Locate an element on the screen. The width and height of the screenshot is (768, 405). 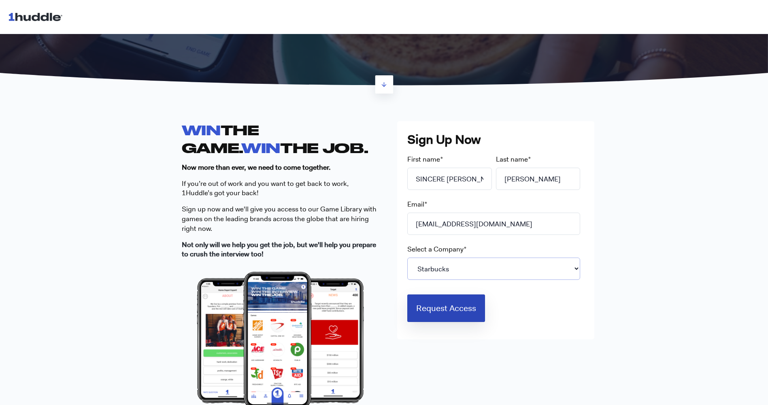
span: First name is located at coordinates (423, 159).